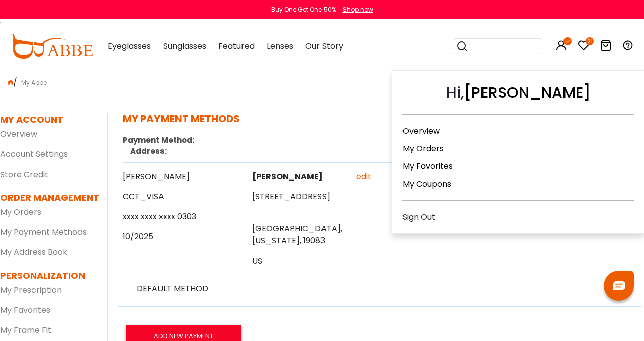 Image resolution: width=644 pixels, height=341 pixels. What do you see at coordinates (51, 46) in the screenshot?
I see `img: abbeglasses.com` at bounding box center [51, 46].